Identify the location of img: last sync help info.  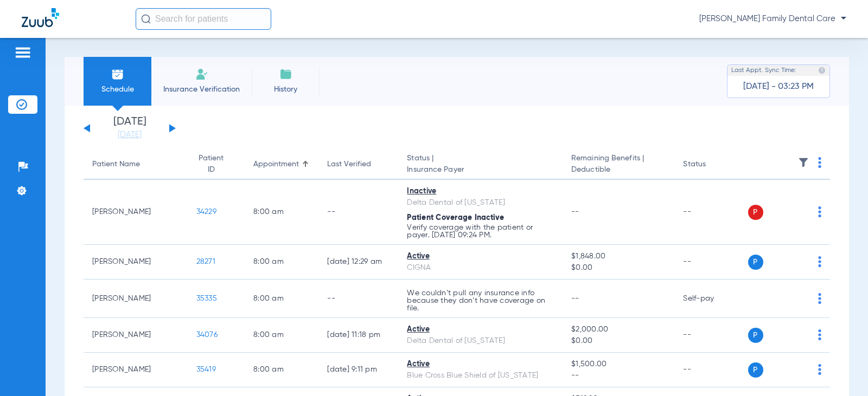
(822, 71).